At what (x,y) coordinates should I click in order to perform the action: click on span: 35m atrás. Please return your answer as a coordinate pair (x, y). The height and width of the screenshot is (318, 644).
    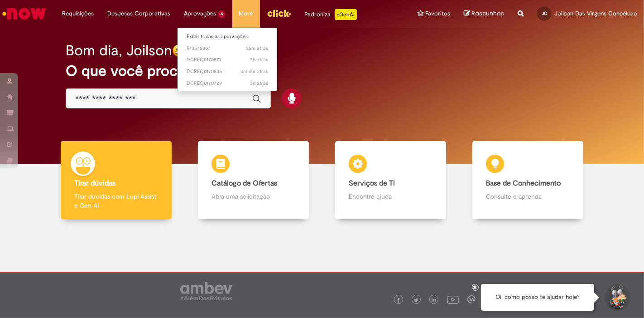
    Looking at the image, I should click on (257, 48).